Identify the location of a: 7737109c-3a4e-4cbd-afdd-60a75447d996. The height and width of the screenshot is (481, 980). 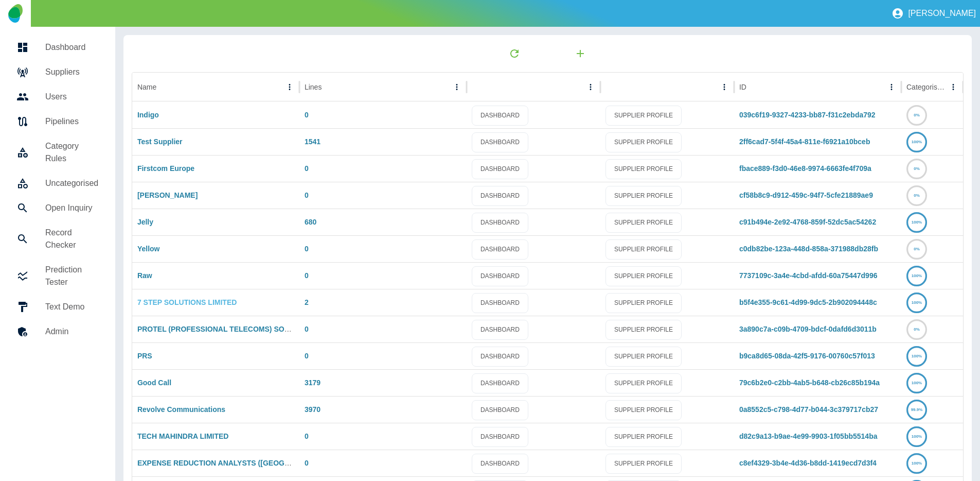
(808, 275).